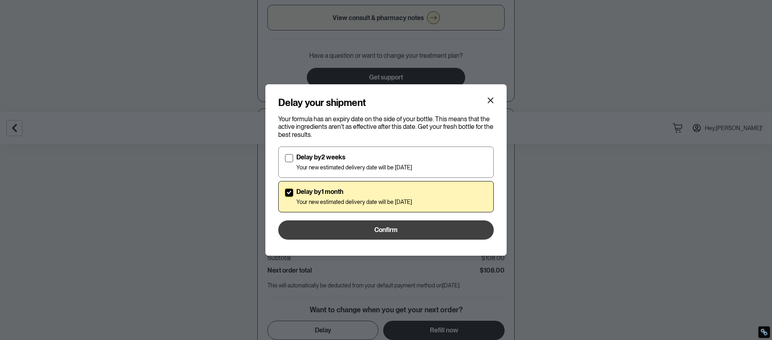 The height and width of the screenshot is (340, 772). Describe the element at coordinates (386, 230) in the screenshot. I see `span: Confirm` at that location.